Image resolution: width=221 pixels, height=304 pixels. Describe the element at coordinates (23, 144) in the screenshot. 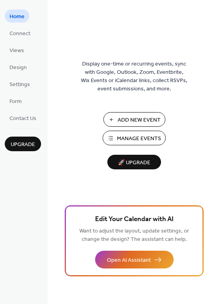

I see `button: Upgrade` at that location.